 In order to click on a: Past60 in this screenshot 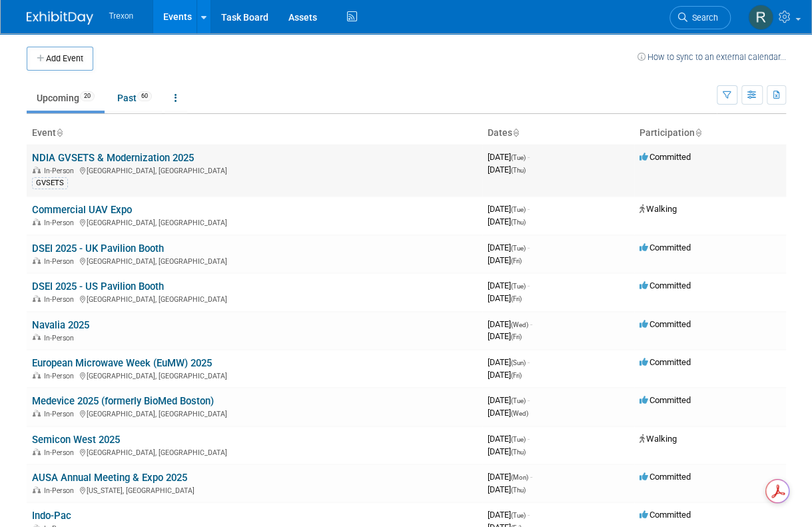, I will do `click(134, 98)`.